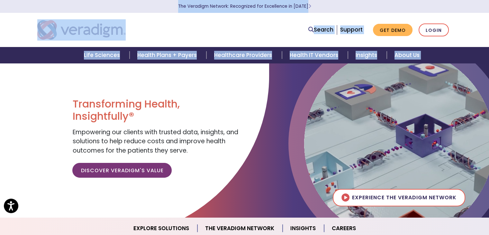 This screenshot has height=235, width=489. What do you see at coordinates (433, 30) in the screenshot?
I see `a: Login` at bounding box center [433, 30].